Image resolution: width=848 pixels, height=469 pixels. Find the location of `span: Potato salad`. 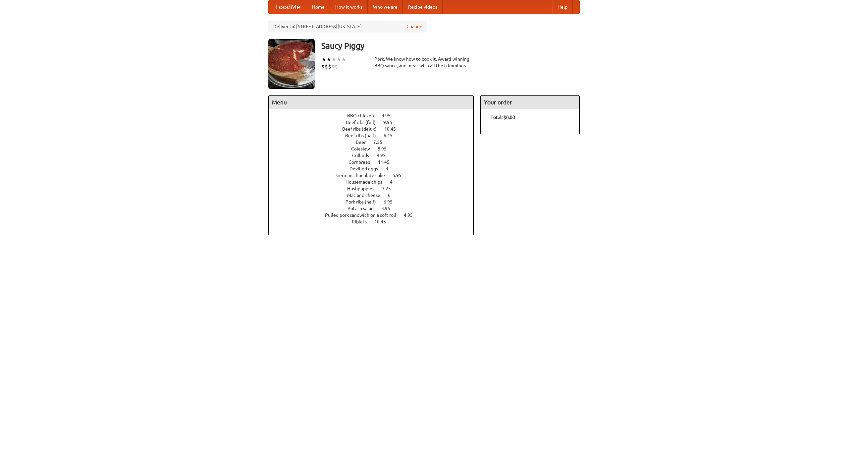

span: Potato salad is located at coordinates (364, 208).